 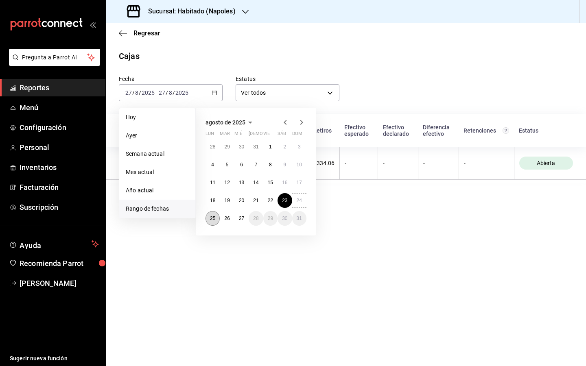 I want to click on span: Suscripción, so click(x=59, y=207).